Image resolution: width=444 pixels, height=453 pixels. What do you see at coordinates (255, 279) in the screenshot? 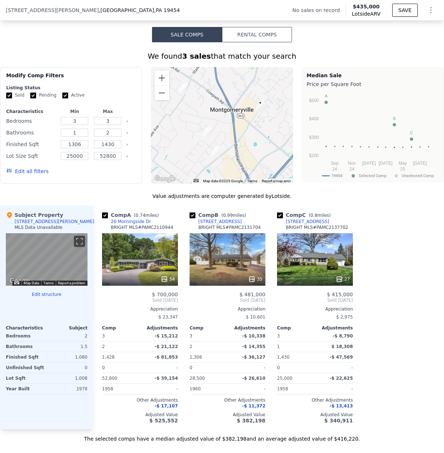
I see `div: 35` at bounding box center [255, 279].